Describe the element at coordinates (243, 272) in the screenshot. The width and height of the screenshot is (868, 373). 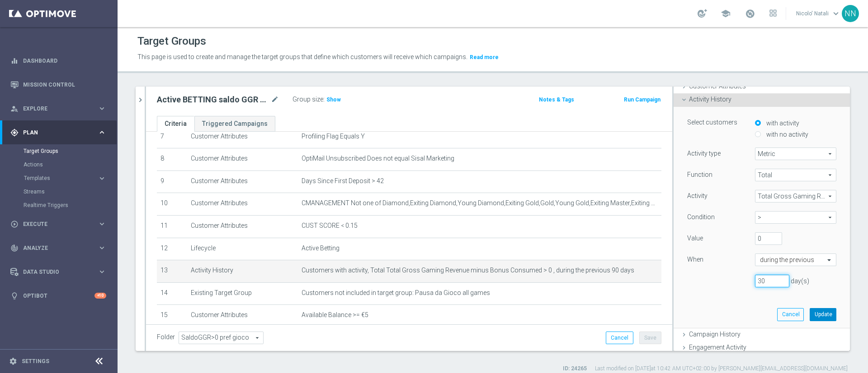
I see `td: Activity History` at that location.